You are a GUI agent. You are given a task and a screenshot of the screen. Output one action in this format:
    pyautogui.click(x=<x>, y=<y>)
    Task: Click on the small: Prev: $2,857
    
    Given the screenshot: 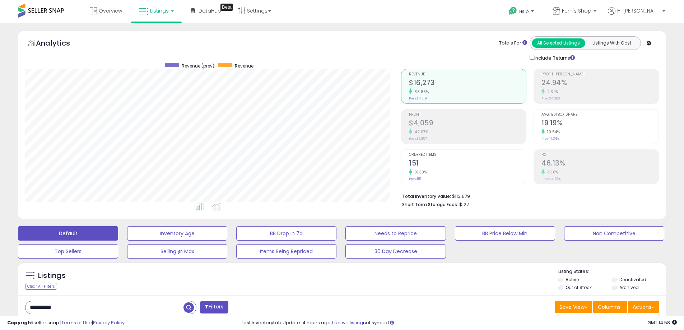 What is the action you would take?
    pyautogui.click(x=418, y=139)
    